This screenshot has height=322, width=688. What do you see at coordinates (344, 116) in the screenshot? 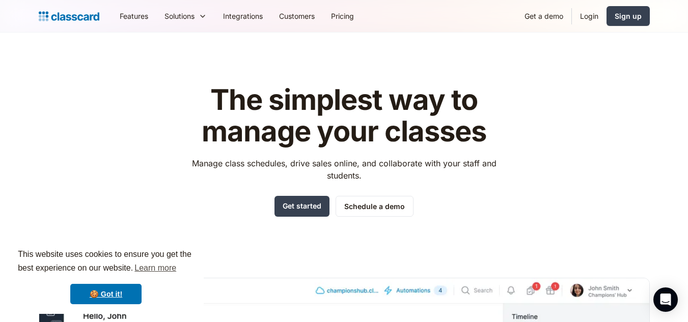
I see `h1: The simplest way to manage your classes` at bounding box center [344, 116].